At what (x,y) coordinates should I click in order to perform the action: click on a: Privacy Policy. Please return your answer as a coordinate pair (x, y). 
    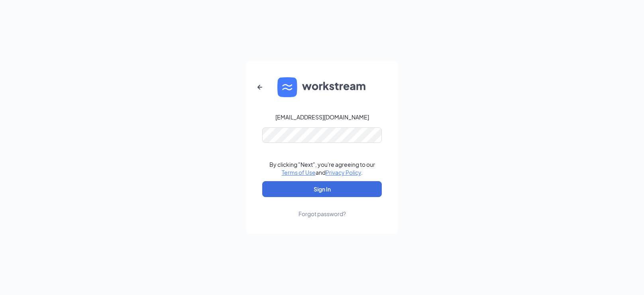
    Looking at the image, I should click on (343, 172).